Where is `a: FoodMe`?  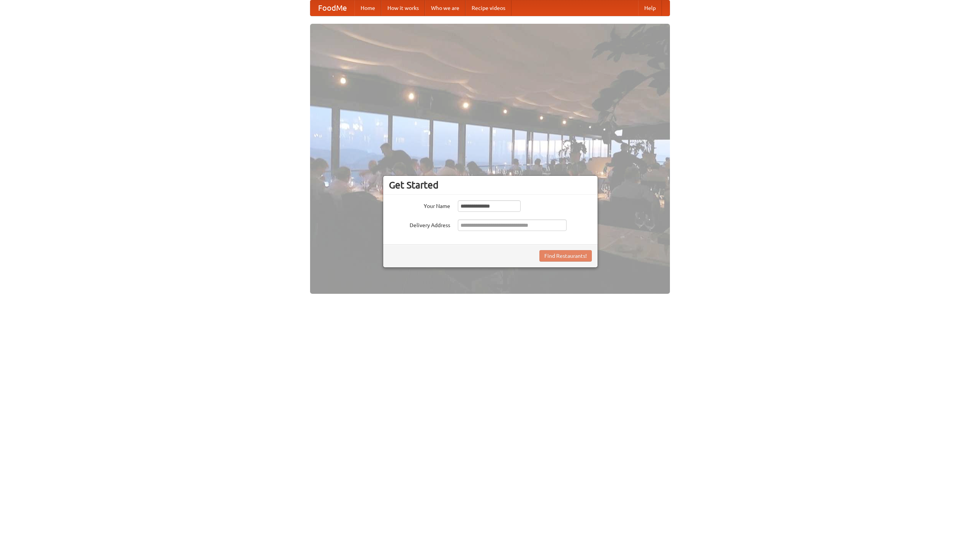 a: FoodMe is located at coordinates (332, 8).